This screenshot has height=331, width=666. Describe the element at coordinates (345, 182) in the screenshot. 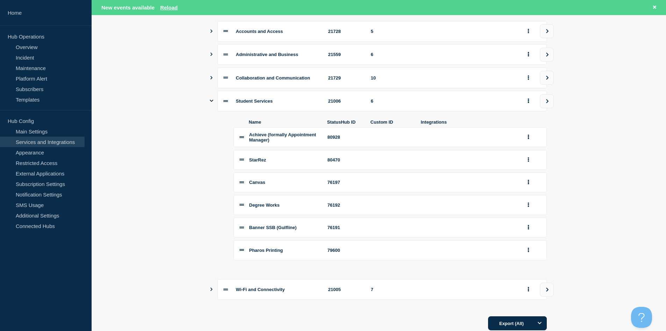

I see `div: 76197` at that location.